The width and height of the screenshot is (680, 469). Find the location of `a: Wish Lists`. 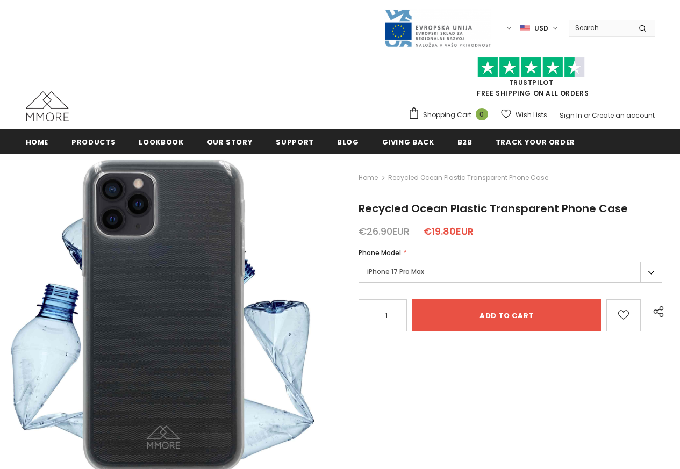

a: Wish Lists is located at coordinates (524, 114).